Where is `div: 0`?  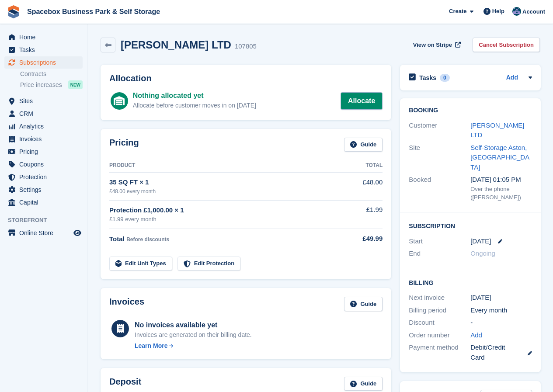 div: 0 is located at coordinates (444, 78).